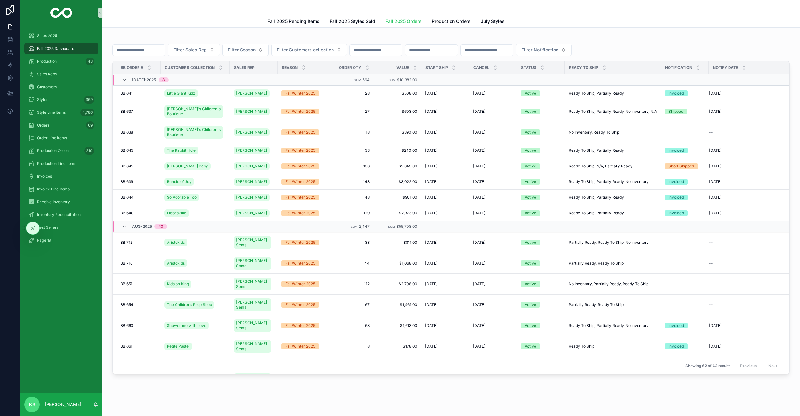 Image resolution: width=800 pixels, height=416 pixels. Describe the element at coordinates (57, 163) in the screenshot. I see `span: Production Line Items` at that location.